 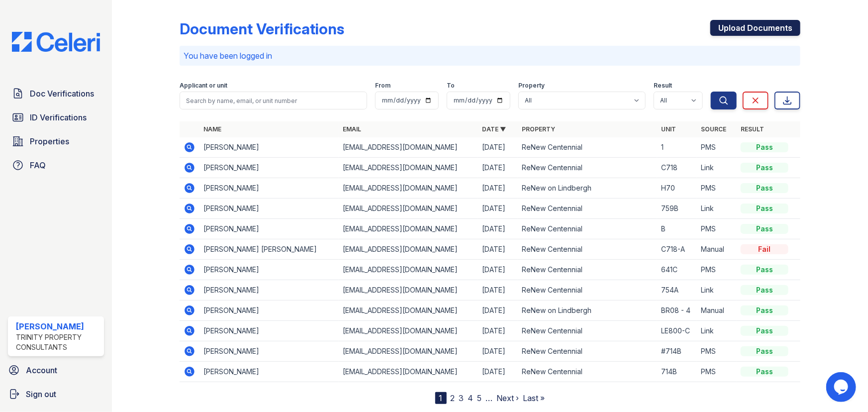 I want to click on a: Date ▼, so click(x=494, y=129).